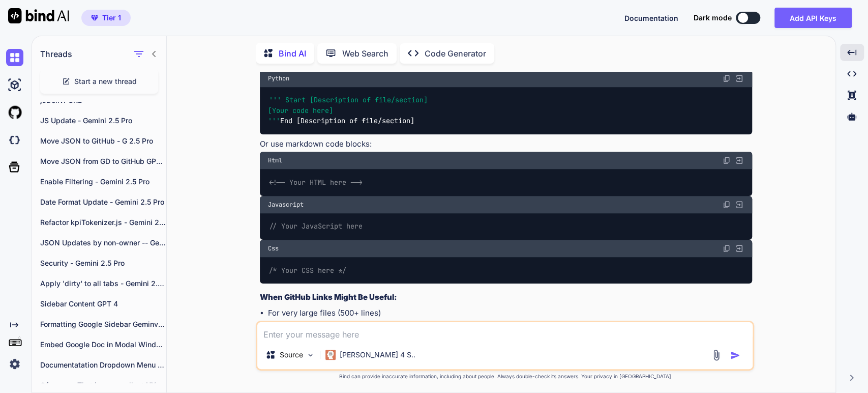  I want to click on img: ai-studio, so click(15, 85).